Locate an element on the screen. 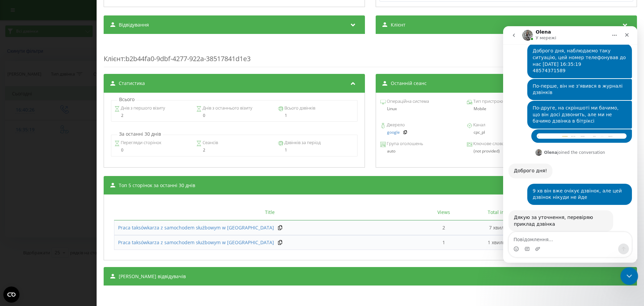  h1: Olena is located at coordinates (40, 6).